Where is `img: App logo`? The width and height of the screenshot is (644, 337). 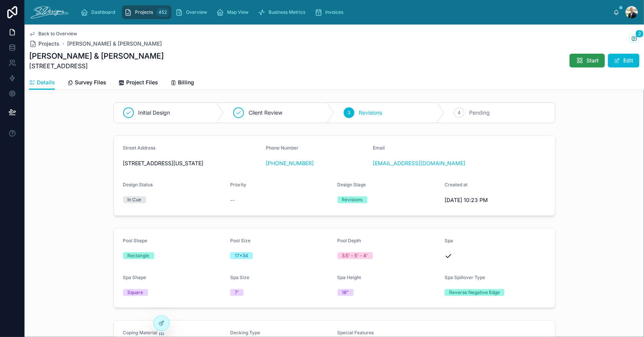
img: App logo is located at coordinates (49, 12).